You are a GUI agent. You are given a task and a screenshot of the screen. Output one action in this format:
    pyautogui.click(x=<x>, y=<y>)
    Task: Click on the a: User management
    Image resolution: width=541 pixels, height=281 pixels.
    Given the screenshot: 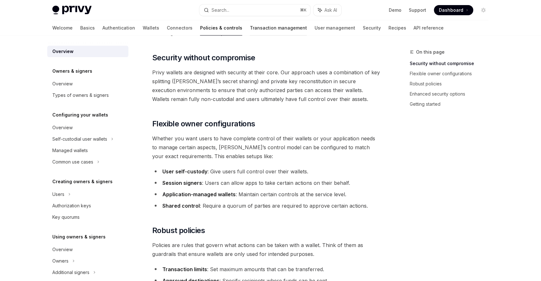 What is the action you would take?
    pyautogui.click(x=335, y=28)
    